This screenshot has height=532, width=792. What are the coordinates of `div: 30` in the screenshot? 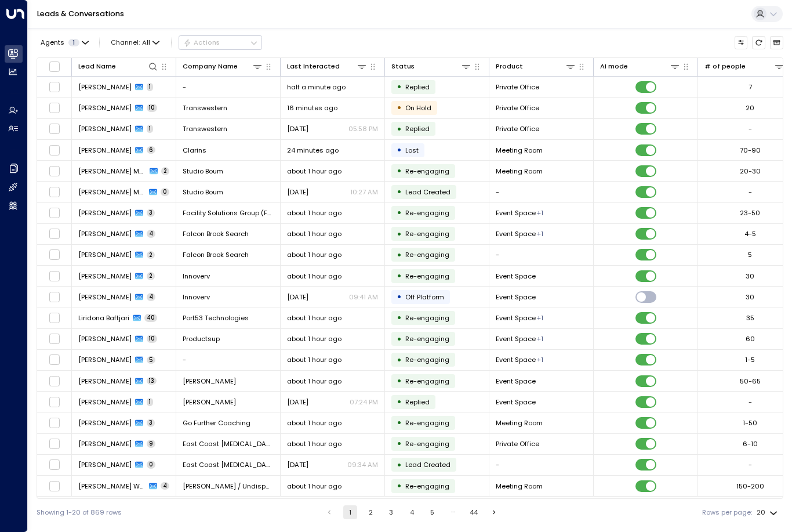 It's located at (750, 276).